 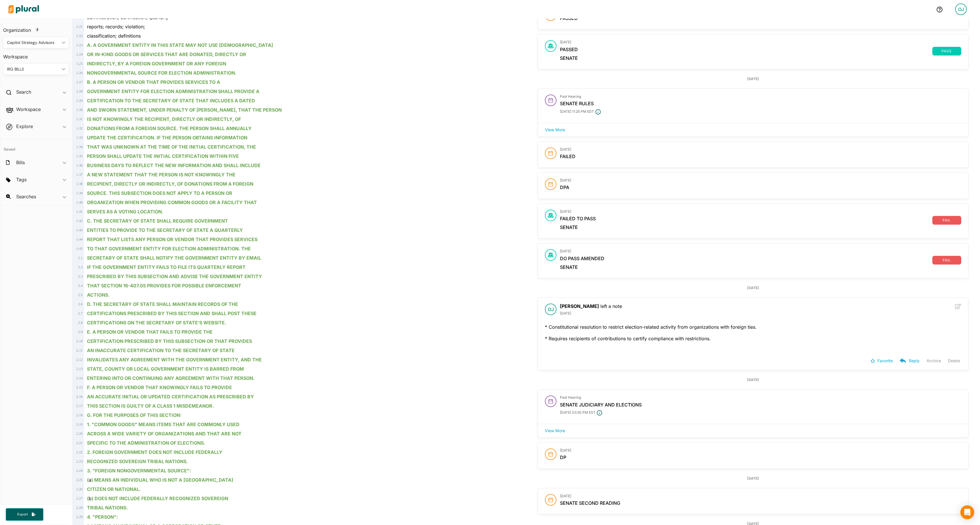 I want to click on button: Reply, so click(x=910, y=360).